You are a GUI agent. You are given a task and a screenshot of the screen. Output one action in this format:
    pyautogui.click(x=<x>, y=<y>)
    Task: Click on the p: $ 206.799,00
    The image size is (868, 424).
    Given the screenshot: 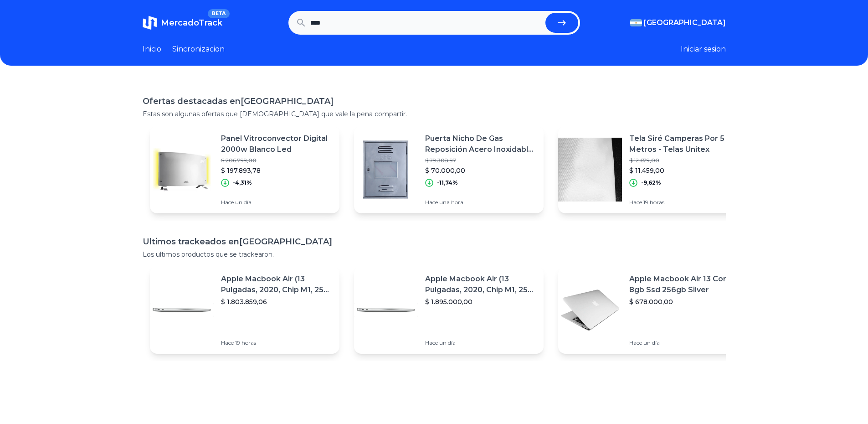 What is the action you would take?
    pyautogui.click(x=277, y=161)
    